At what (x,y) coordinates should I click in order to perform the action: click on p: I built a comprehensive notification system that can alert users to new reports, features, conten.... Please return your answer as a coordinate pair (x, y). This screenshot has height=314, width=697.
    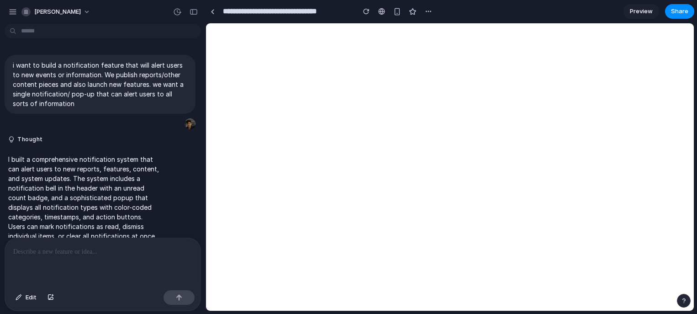
    Looking at the image, I should click on (84, 212).